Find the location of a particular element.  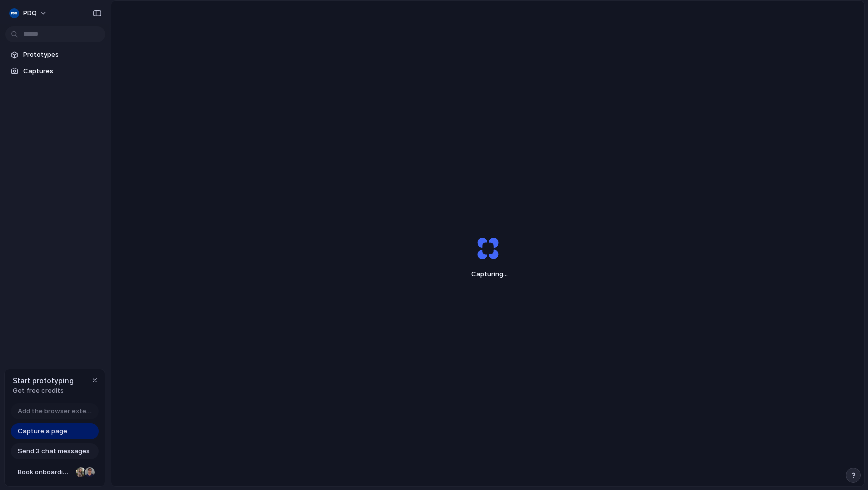

a: Prototypes is located at coordinates (55, 55).